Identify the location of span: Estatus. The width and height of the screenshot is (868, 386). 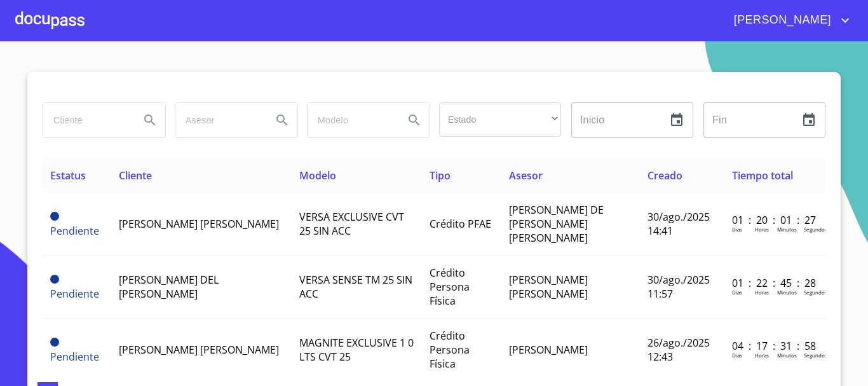
(68, 176).